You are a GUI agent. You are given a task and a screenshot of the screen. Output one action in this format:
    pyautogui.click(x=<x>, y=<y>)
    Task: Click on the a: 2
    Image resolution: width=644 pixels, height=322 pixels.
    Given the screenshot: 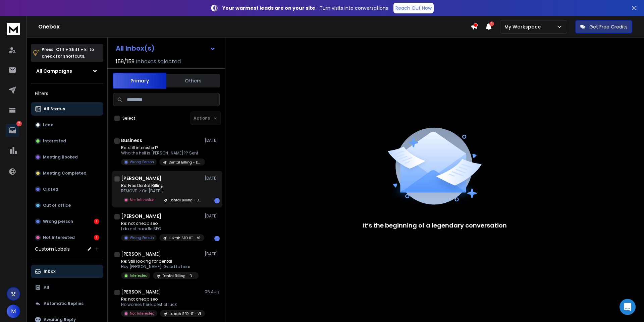 What is the action you would take?
    pyautogui.click(x=12, y=130)
    